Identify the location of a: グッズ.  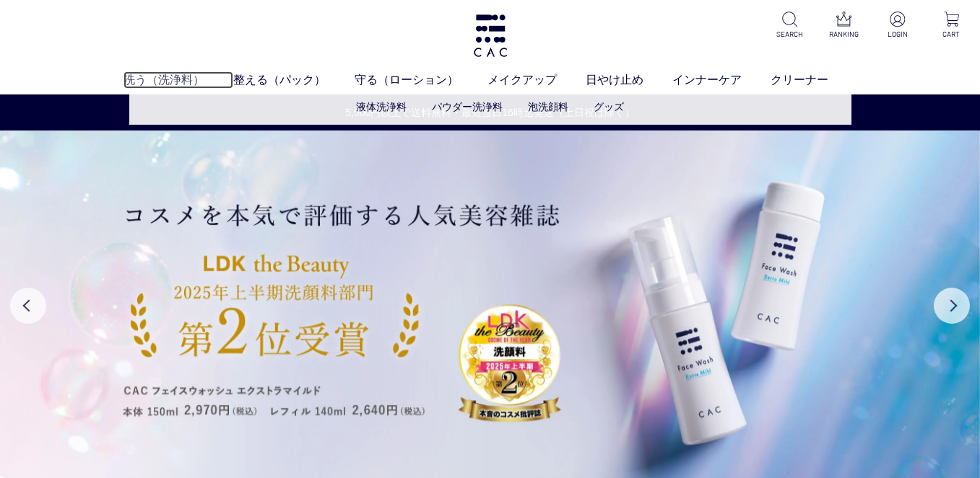
(609, 107).